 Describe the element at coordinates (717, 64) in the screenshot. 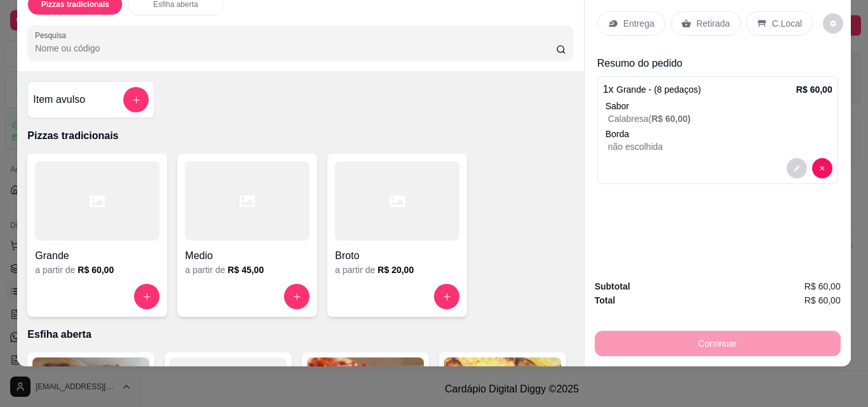

I see `p: Resumo do pedido` at that location.